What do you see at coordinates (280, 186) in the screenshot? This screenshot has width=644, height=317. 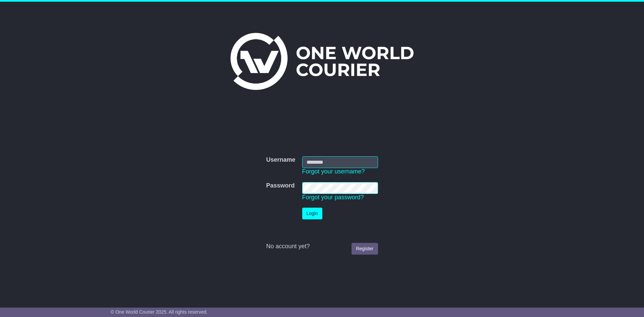 I see `label: Password` at bounding box center [280, 186].